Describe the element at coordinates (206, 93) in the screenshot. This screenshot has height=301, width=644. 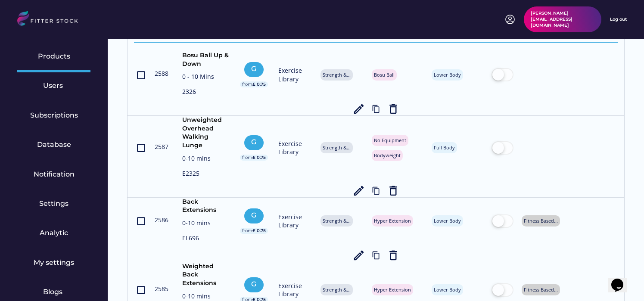
I see `div: 2326` at that location.